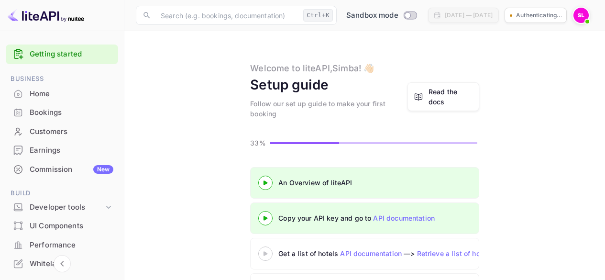 This screenshot has height=280, width=605. Describe the element at coordinates (62, 263) in the screenshot. I see `a: Whitelabel` at that location.